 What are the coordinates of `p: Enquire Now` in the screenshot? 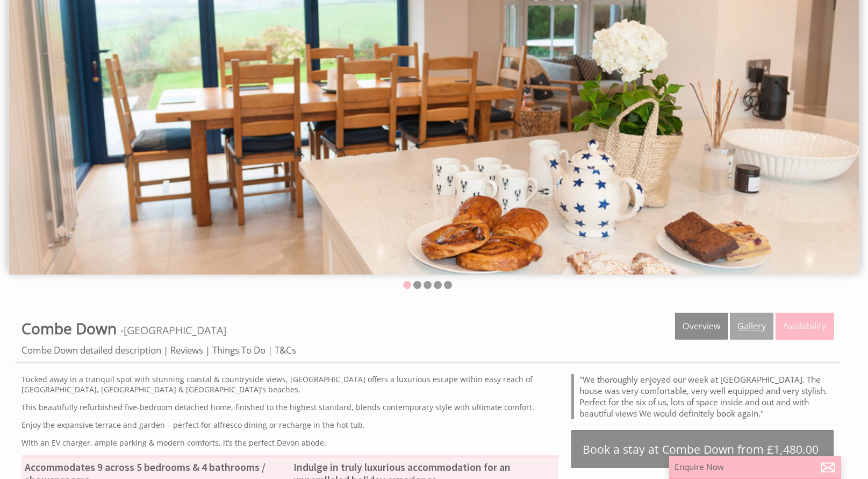 It's located at (755, 466).